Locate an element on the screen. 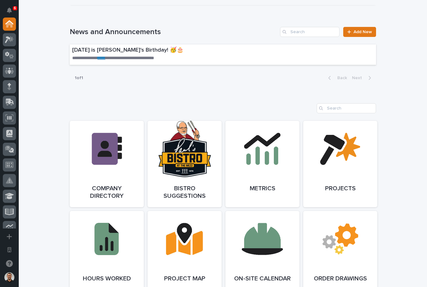 Image resolution: width=427 pixels, height=287 pixels. button: Back is located at coordinates (336, 78).